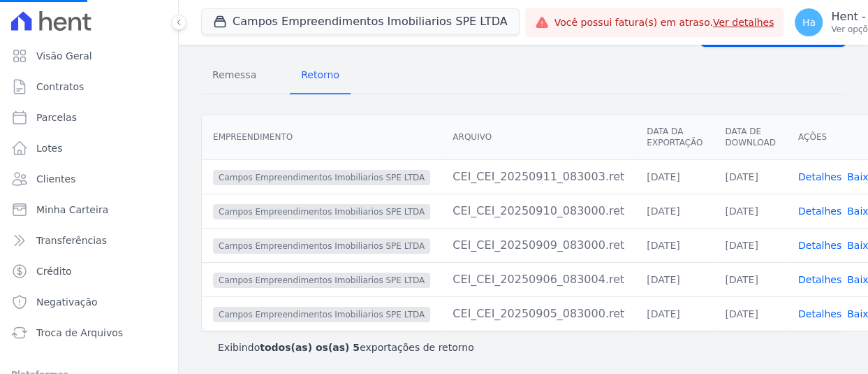  Describe the element at coordinates (345, 347) in the screenshot. I see `p: Exibindo exportações de retorno` at that location.